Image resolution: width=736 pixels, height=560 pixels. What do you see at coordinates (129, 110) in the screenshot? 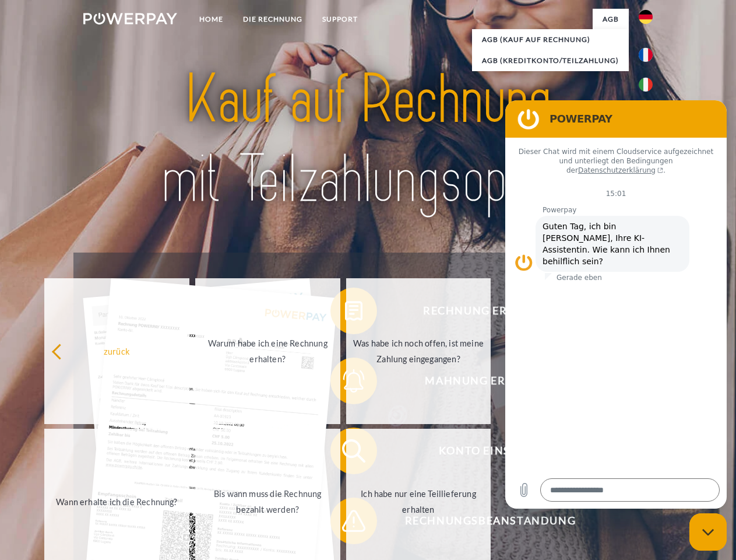
I see `p: Powerpay` at bounding box center [129, 110].